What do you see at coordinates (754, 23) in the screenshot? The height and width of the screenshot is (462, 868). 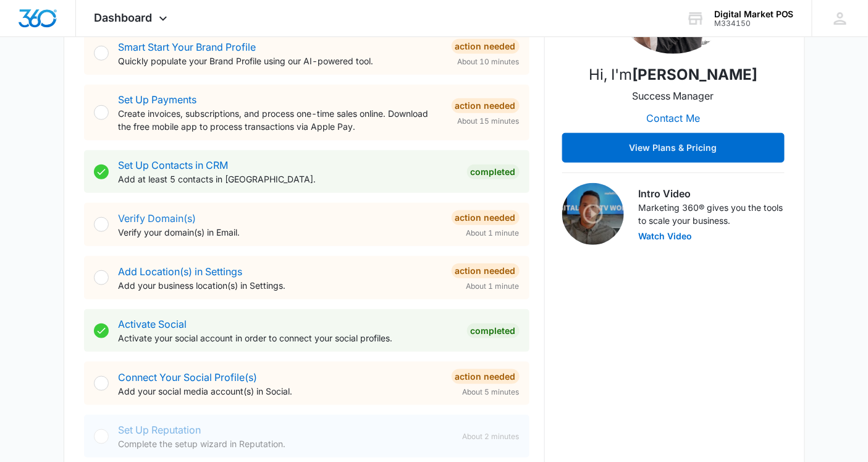 I see `div: account id` at bounding box center [754, 23].